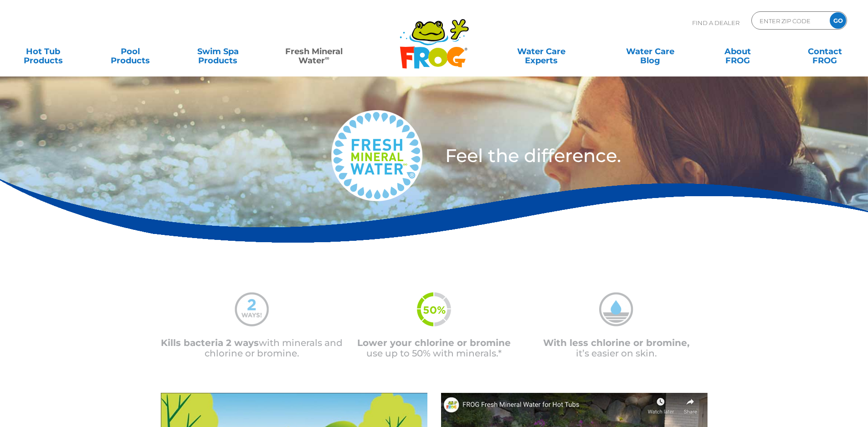  Describe the element at coordinates (824, 51) in the screenshot. I see `a: ContactFROG` at that location.